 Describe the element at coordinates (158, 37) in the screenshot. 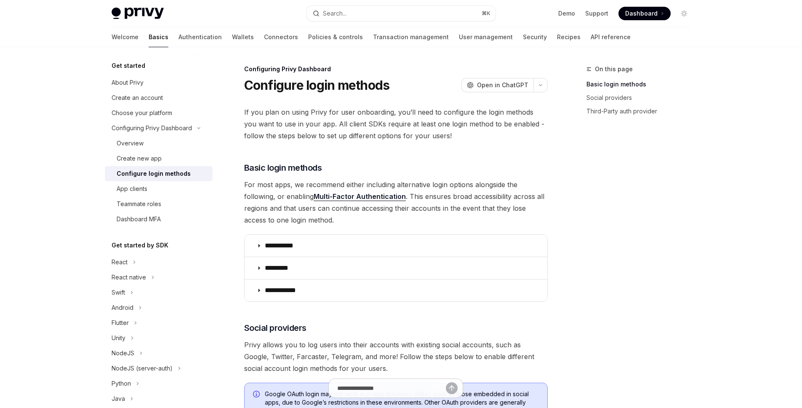

I see `a: Basics` at that location.